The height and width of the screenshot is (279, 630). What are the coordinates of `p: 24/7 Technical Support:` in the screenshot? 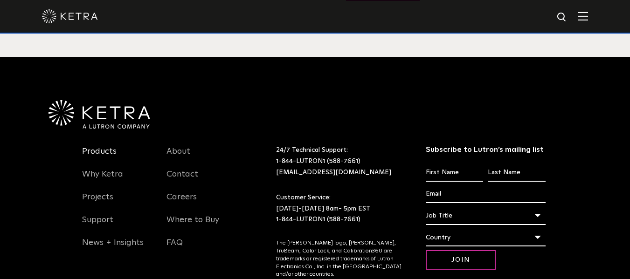 It's located at (339, 161).